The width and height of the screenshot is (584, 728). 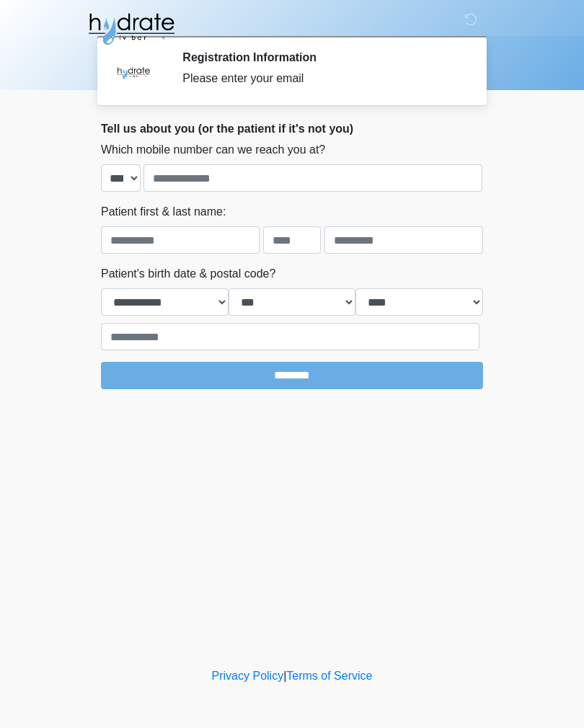 I want to click on a: Terms of Service, so click(x=329, y=676).